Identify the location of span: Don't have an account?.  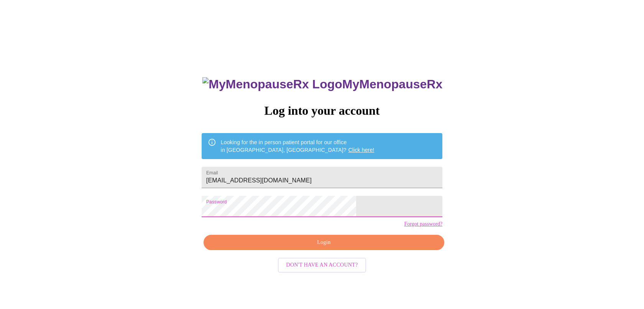
(322, 265).